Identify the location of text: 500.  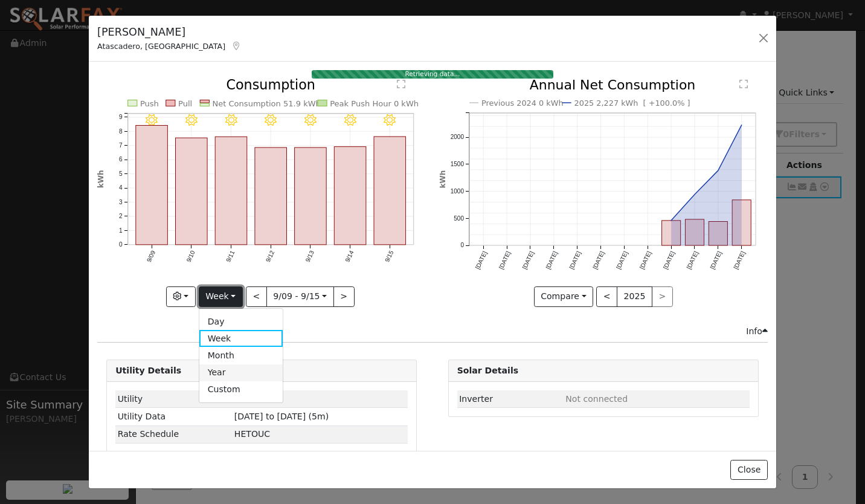
(459, 218).